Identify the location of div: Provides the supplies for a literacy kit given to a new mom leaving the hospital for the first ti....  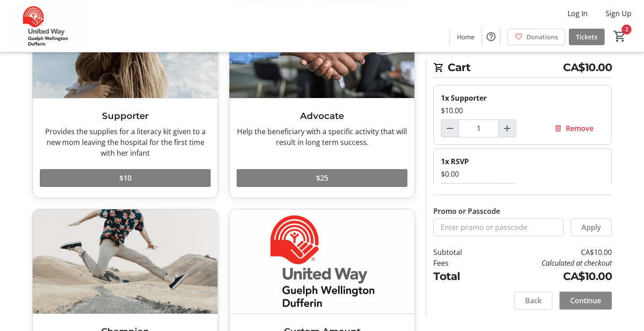
(125, 142).